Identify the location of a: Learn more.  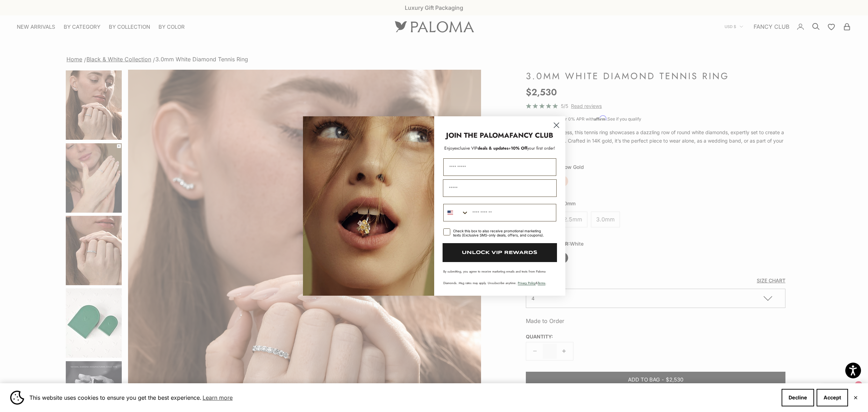
(218, 397).